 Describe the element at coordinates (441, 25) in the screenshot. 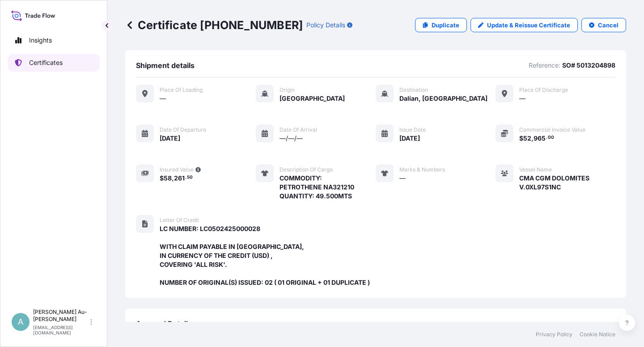

I see `a: Duplicate` at that location.